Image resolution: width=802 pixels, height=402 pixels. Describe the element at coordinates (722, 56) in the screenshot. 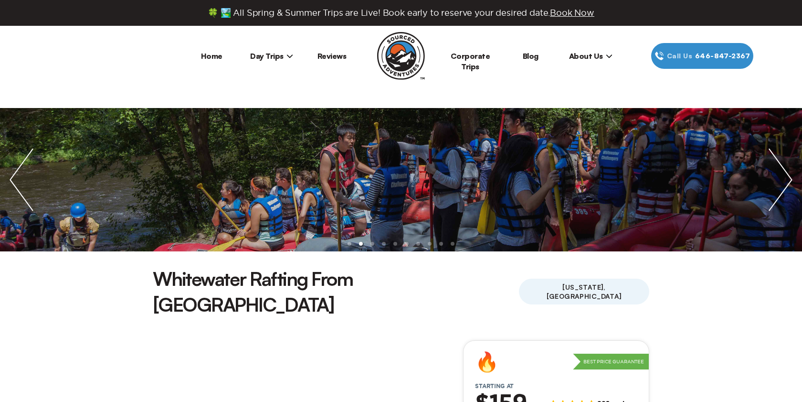

I see `span: 646‍-847‍-2367` at that location.